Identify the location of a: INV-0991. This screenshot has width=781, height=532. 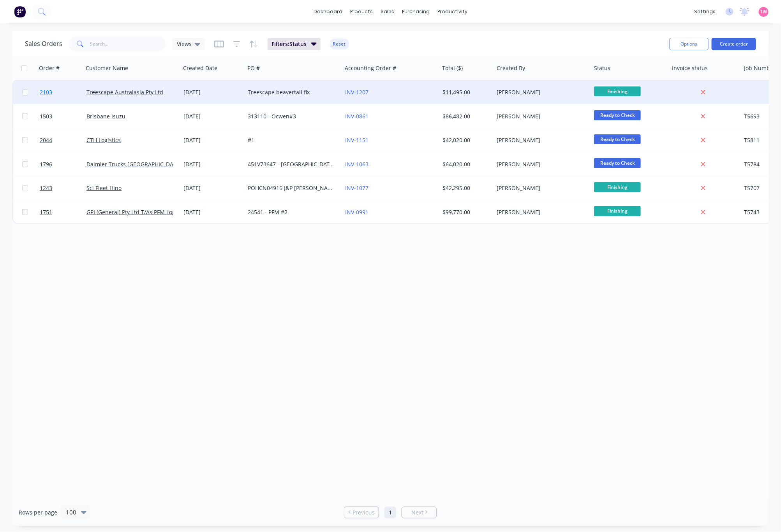
(357, 212).